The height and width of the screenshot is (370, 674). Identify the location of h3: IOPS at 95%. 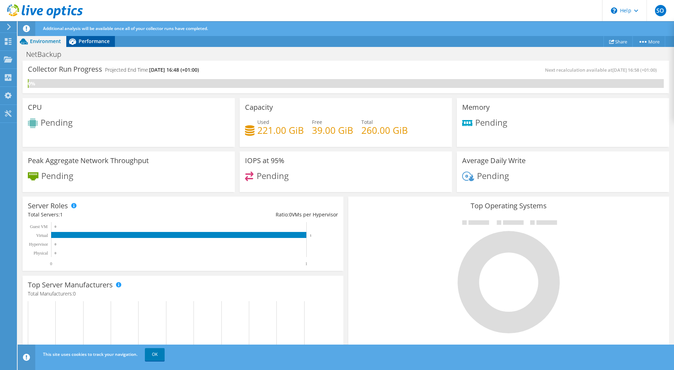
(265, 160).